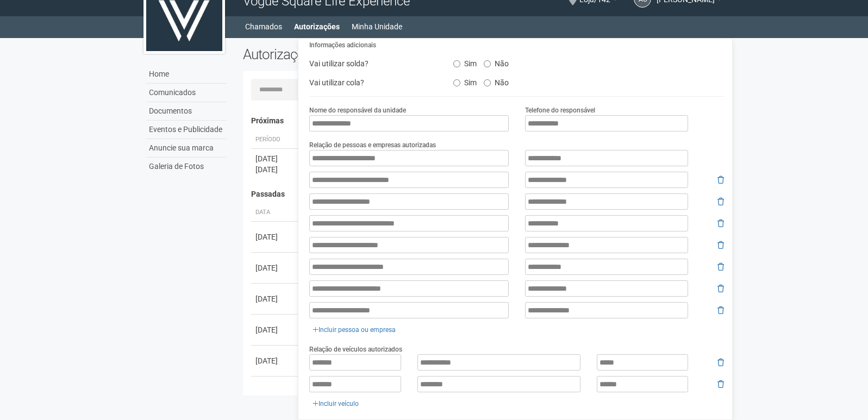  Describe the element at coordinates (186, 148) in the screenshot. I see `a: Anuncie sua marca` at that location.